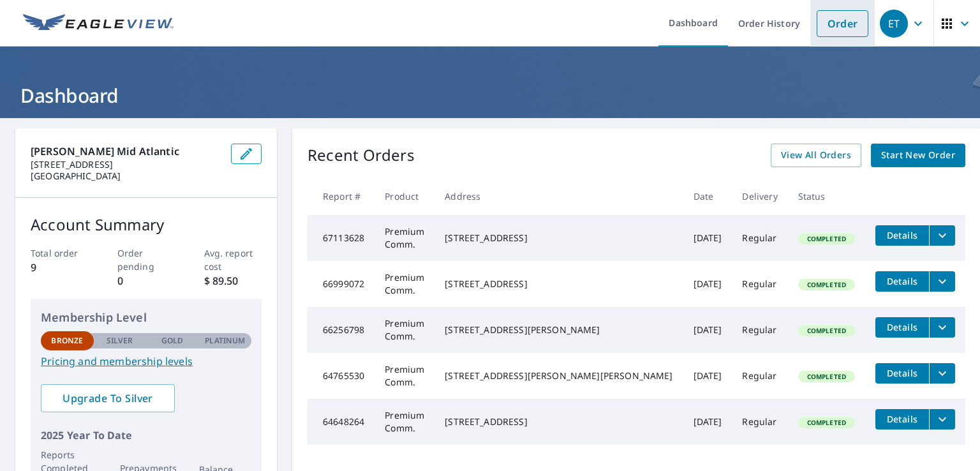  I want to click on th: Report #, so click(341, 196).